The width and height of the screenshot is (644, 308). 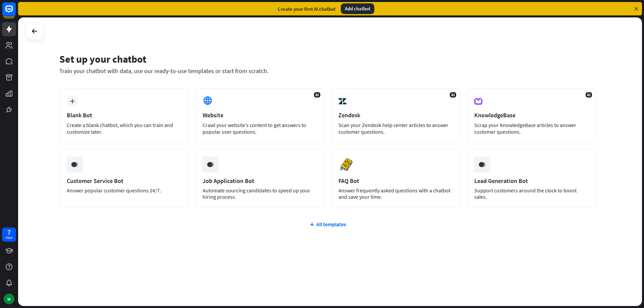 What do you see at coordinates (260, 194) in the screenshot?
I see `div: Automate sourcing candidates to speed up your hiring process.` at bounding box center [260, 194].